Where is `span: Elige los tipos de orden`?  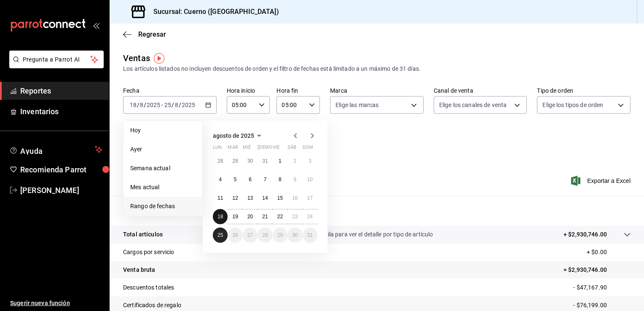 span: Elige los tipos de orden is located at coordinates (572, 105).